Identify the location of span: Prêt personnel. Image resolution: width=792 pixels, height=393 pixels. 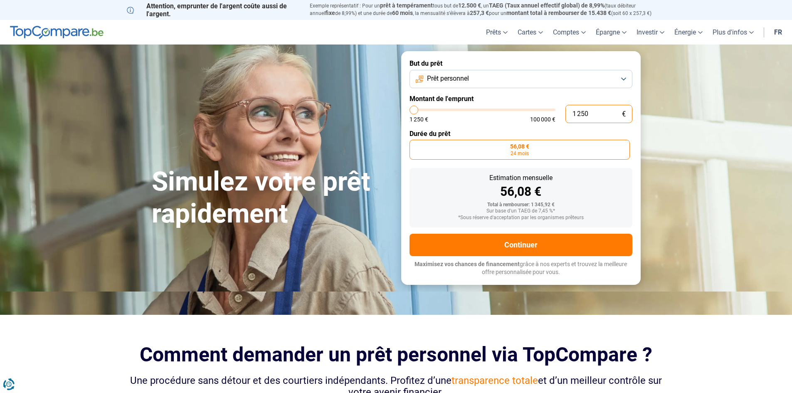
(448, 79).